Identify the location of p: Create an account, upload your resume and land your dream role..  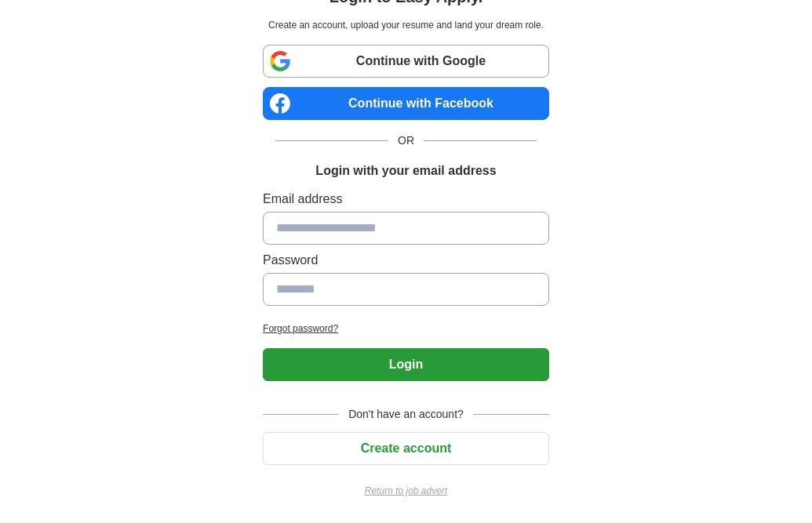
(406, 25).